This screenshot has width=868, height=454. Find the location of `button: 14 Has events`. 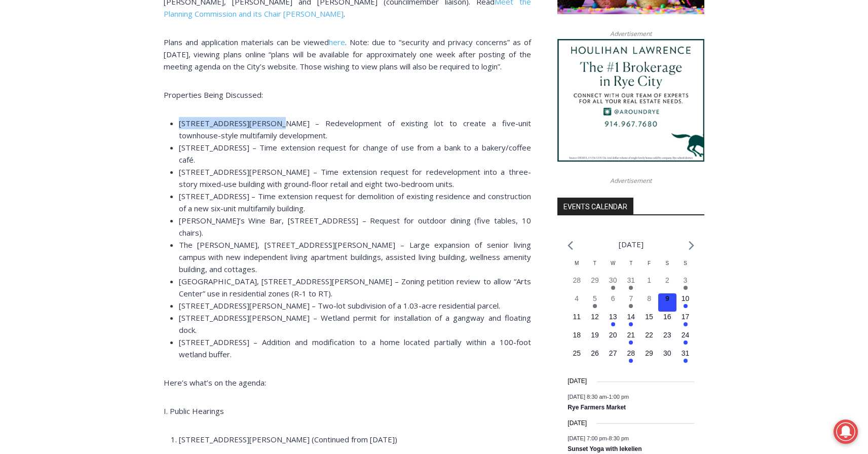

button: 14 Has events is located at coordinates (631, 321).